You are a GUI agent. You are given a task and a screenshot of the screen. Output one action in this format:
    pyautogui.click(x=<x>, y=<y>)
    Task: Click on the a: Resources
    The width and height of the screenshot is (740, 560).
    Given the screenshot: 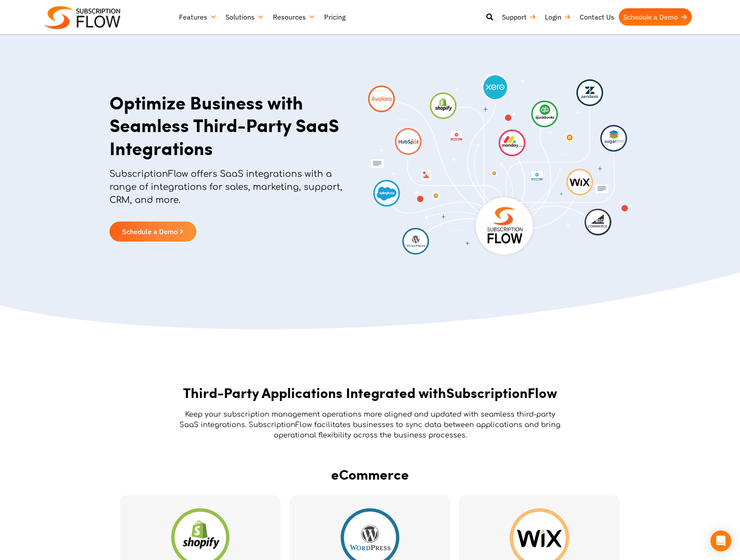 What is the action you would take?
    pyautogui.click(x=294, y=17)
    